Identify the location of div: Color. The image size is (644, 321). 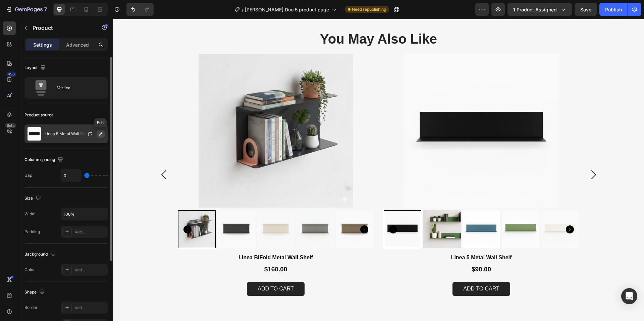
(30, 270).